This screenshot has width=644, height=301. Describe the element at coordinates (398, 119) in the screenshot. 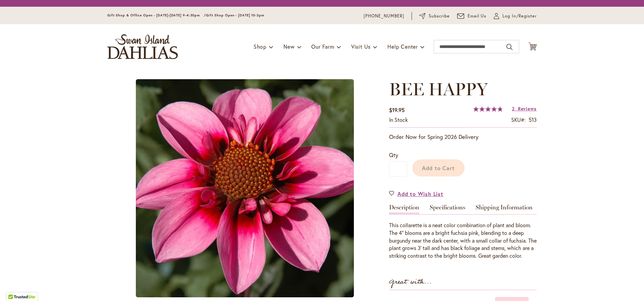

I see `span: In stock` at that location.